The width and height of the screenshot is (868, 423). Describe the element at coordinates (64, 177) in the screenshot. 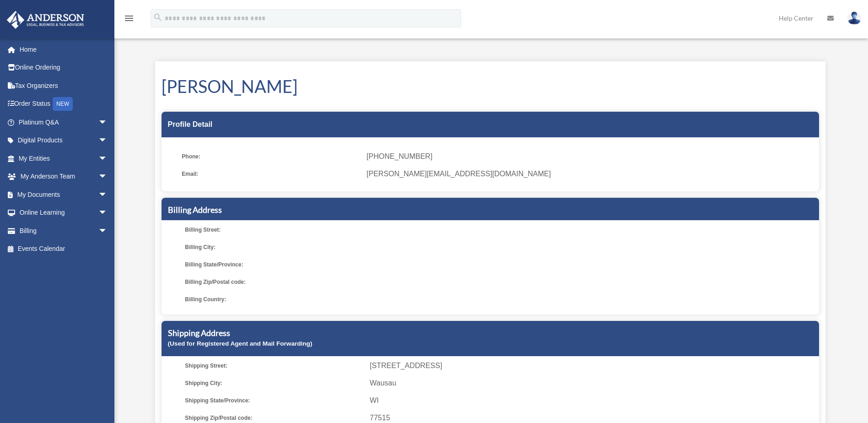

I see `a: My Anderson Teamarrow_drop_down` at that location.